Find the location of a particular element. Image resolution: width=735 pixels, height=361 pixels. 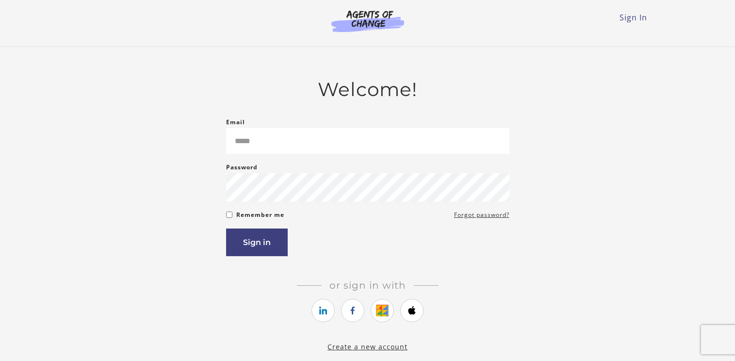

label: Remember me is located at coordinates (260, 215).